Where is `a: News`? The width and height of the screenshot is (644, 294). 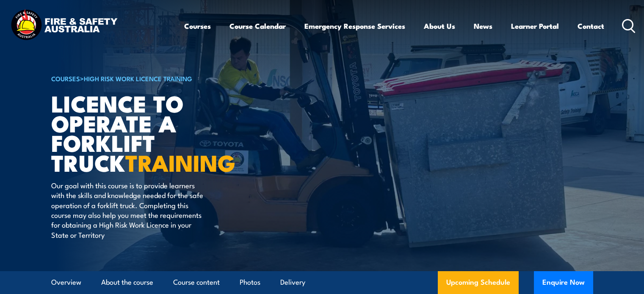 a: News is located at coordinates (483, 26).